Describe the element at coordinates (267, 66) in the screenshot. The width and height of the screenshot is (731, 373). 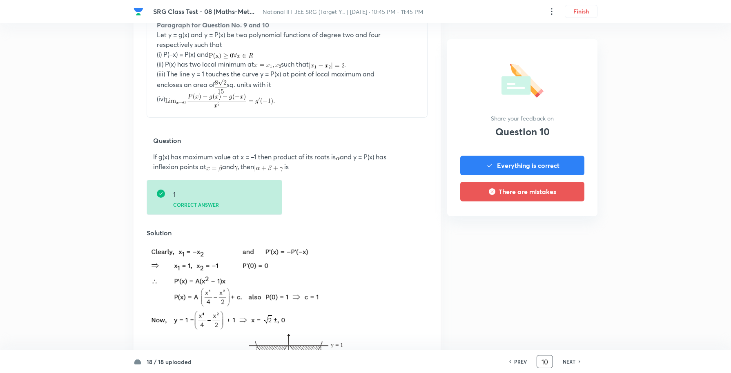
I see `img: x=x_1, x_2` at that location.